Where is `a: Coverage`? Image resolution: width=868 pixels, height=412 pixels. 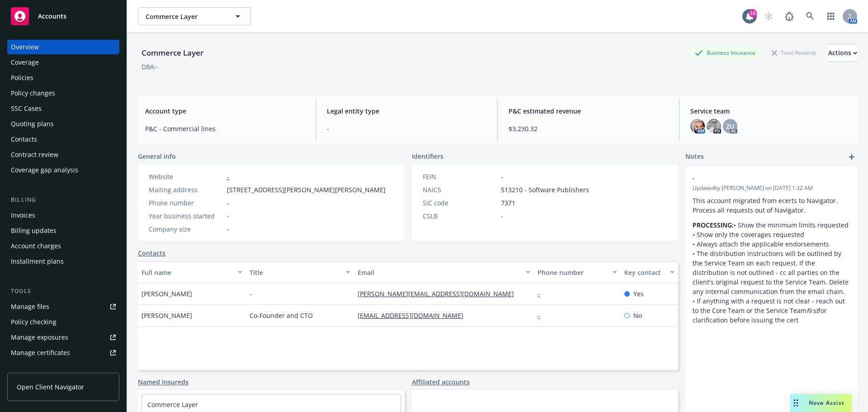
a: Coverage is located at coordinates (63, 63).